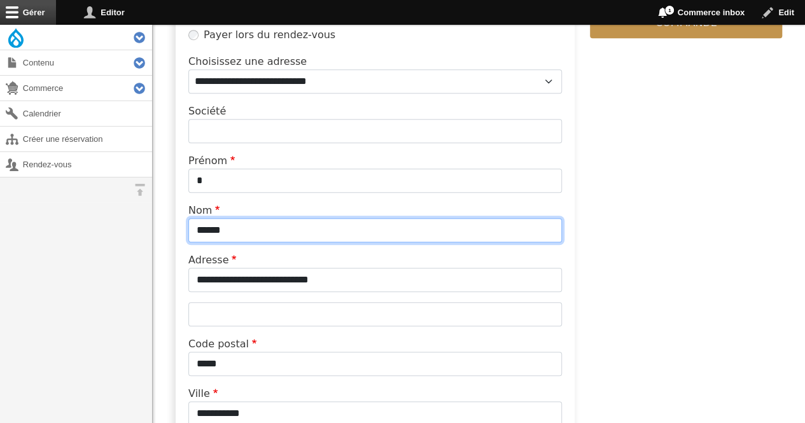 This screenshot has width=805, height=423. Describe the element at coordinates (223, 344) in the screenshot. I see `label: Code postal` at that location.